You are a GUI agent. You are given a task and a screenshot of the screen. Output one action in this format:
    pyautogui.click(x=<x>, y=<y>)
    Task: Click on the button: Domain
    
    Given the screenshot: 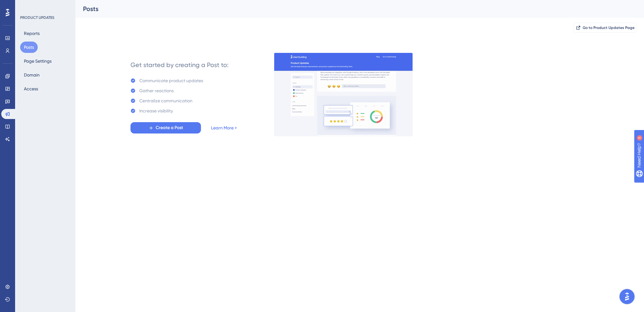 What is the action you would take?
    pyautogui.click(x=32, y=75)
    